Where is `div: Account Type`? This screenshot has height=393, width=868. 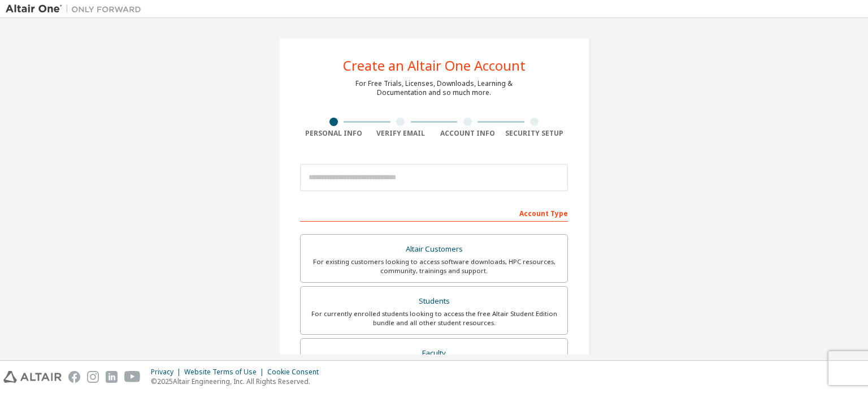
div: Account Type is located at coordinates (434, 212).